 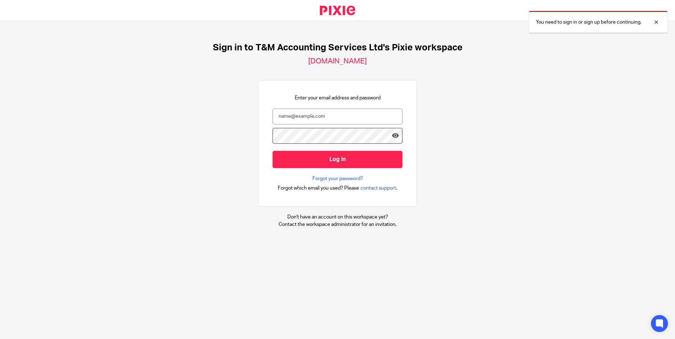 What do you see at coordinates (337, 98) in the screenshot?
I see `p: Enter your email address and password` at bounding box center [337, 98].